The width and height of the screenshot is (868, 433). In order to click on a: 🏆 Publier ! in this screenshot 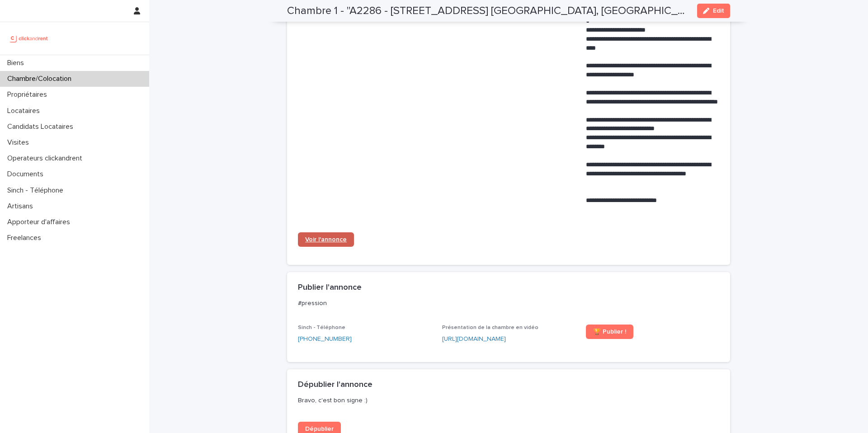, I will do `click(610, 332)`.